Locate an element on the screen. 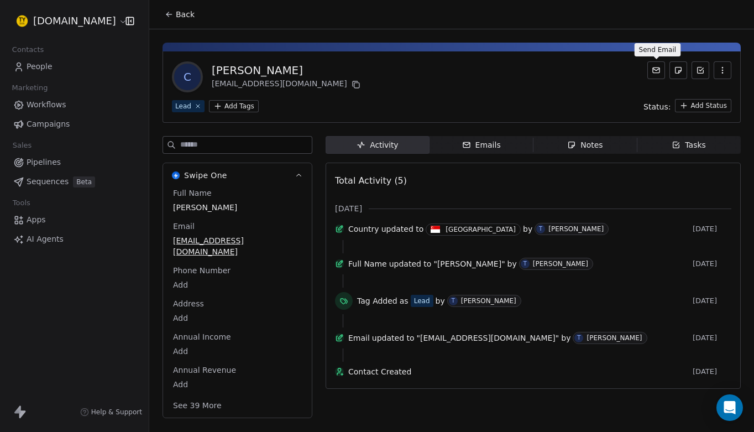 The image size is (754, 432). span: Pipelines is located at coordinates (44, 162).